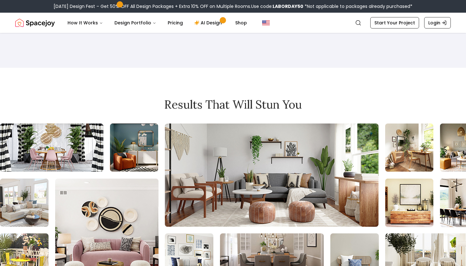  Describe the element at coordinates (241, 23) in the screenshot. I see `a: Shop` at that location.